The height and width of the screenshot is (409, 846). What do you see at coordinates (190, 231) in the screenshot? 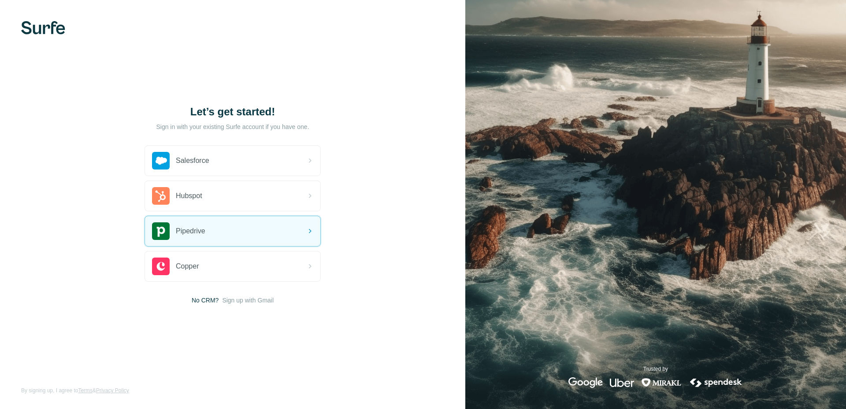
I see `span: Pipedrive` at bounding box center [190, 231].